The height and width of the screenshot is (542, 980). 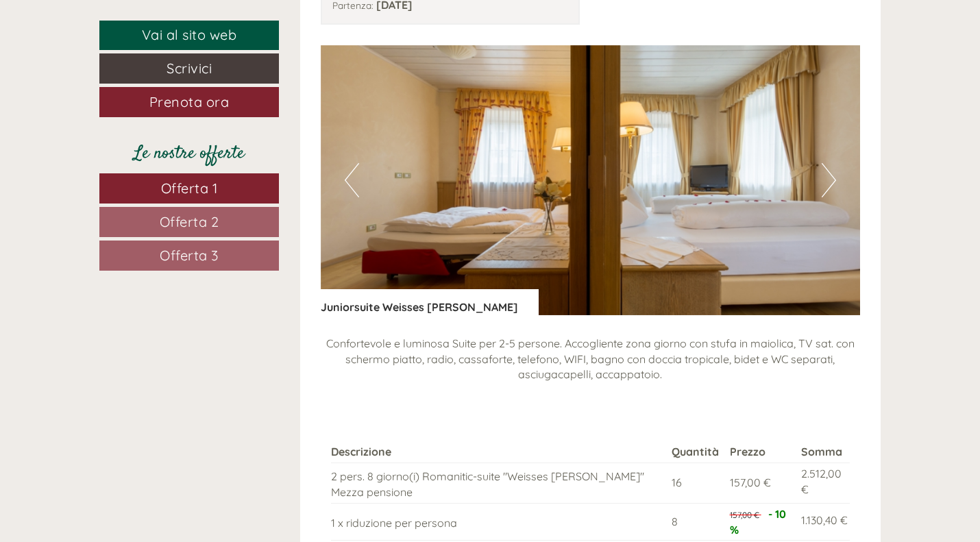 What do you see at coordinates (117, 57) in the screenshot?
I see `div: Buon giorno, come possiamo aiutarla?` at bounding box center [117, 57].